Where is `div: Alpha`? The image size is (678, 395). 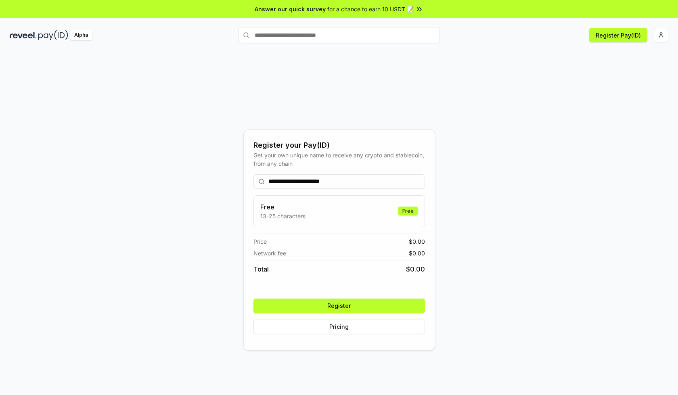 div: Alpha is located at coordinates (81, 35).